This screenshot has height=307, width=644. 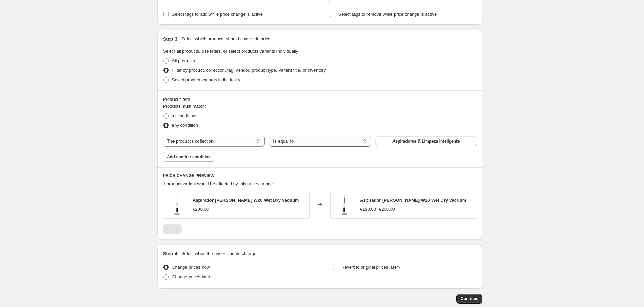 I want to click on span: Filter by product, collection, tag, vendor, product type, variant title, or inventory, so click(x=249, y=70).